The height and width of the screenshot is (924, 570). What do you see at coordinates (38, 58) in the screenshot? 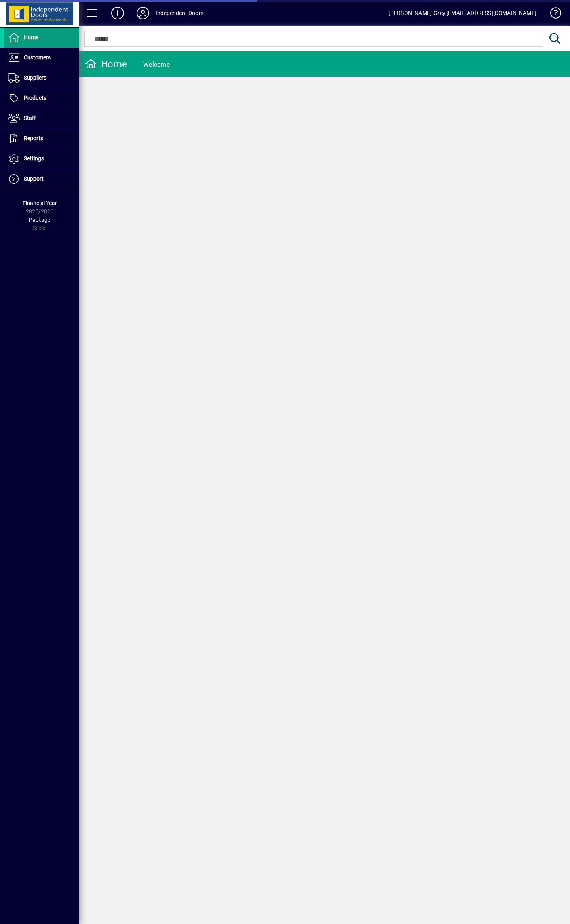
I see `span: Customers` at bounding box center [38, 58].